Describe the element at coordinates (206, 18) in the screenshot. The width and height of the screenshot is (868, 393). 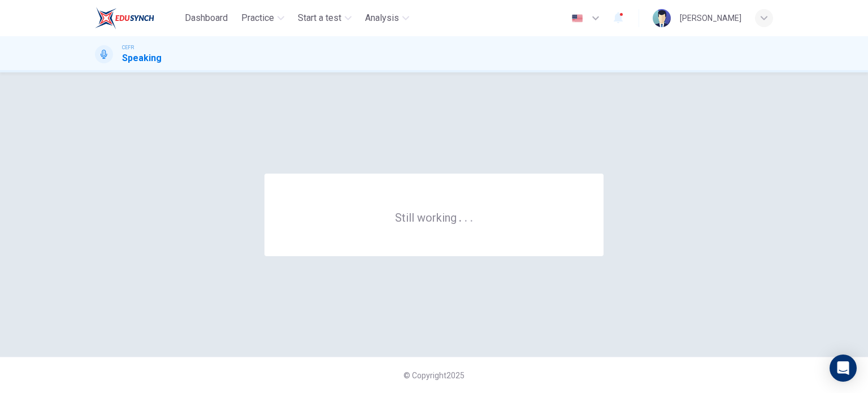
I see `button: Dashboard` at that location.